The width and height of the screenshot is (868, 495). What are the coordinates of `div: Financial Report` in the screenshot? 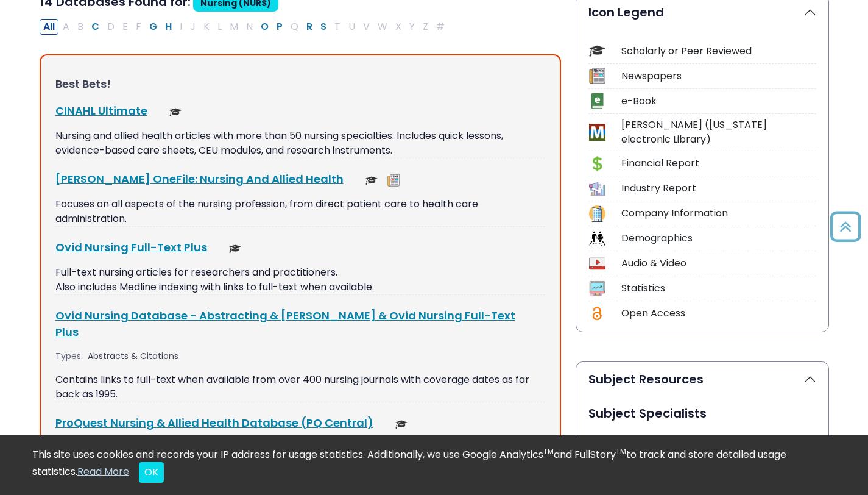 It's located at (719, 163).